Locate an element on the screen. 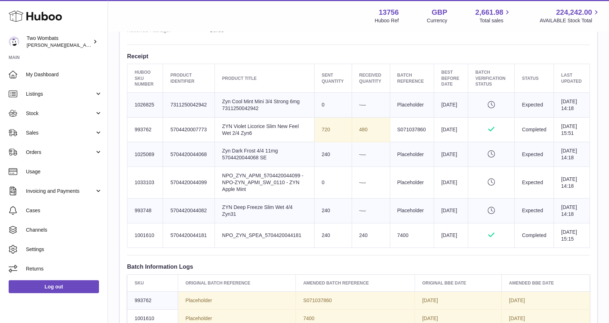 Image resolution: width=609 pixels, height=323 pixels. span: Settings is located at coordinates (64, 249).